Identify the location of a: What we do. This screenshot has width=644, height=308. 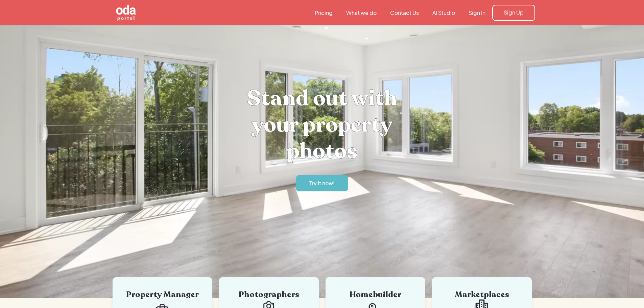
(362, 13).